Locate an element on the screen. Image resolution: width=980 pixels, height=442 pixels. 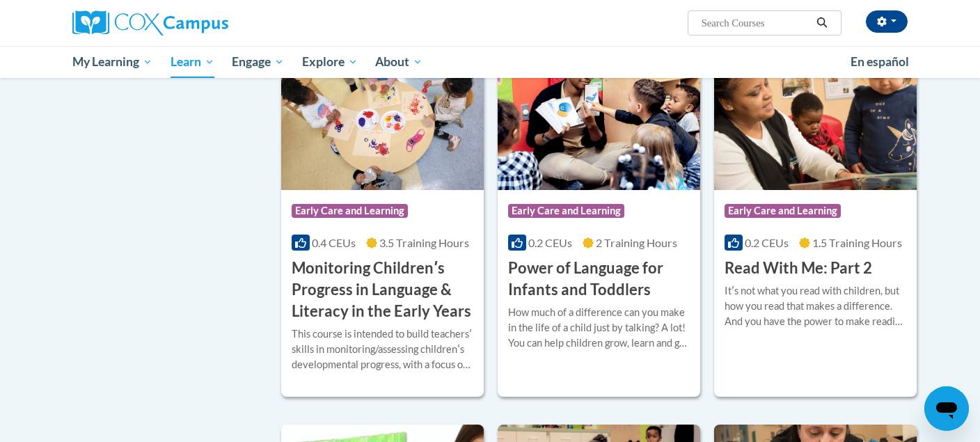
span: 3.5 Training Hours is located at coordinates (424, 242).